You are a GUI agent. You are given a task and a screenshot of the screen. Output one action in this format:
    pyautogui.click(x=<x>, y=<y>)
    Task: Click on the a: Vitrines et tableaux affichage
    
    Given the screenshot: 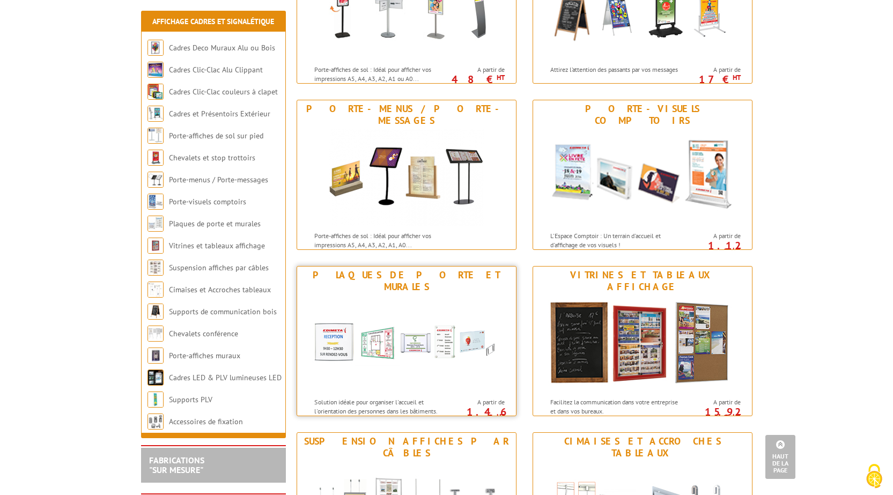 What is the action you would take?
    pyautogui.click(x=217, y=246)
    